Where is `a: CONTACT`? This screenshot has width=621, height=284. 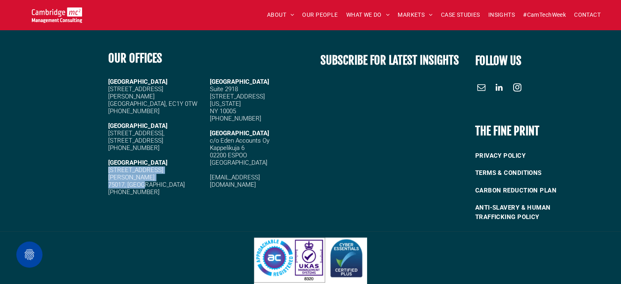 a: CONTACT is located at coordinates (587, 15).